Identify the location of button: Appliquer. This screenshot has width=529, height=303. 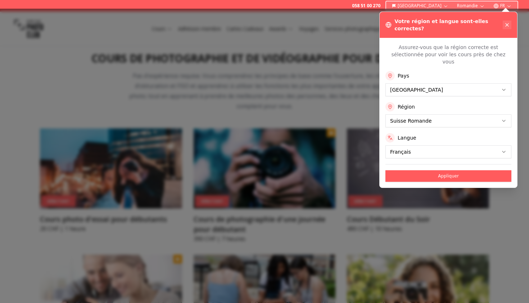
(449, 176).